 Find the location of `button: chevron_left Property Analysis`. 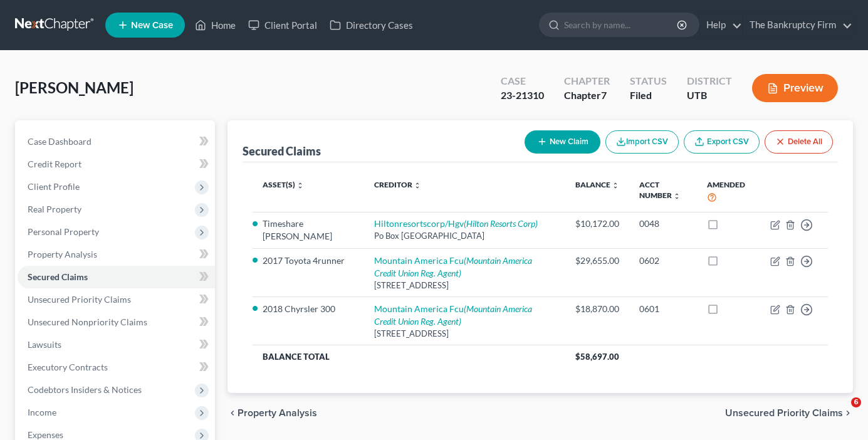

button: chevron_left Property Analysis is located at coordinates (272, 413).